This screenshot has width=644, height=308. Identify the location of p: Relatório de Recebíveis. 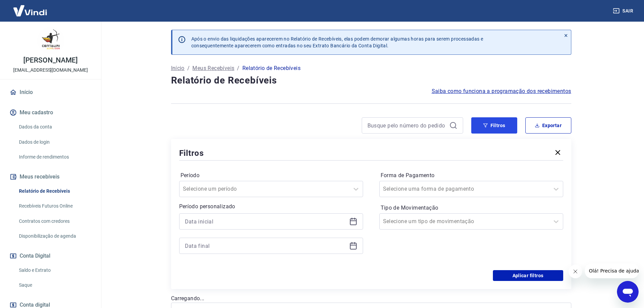
(272, 68).